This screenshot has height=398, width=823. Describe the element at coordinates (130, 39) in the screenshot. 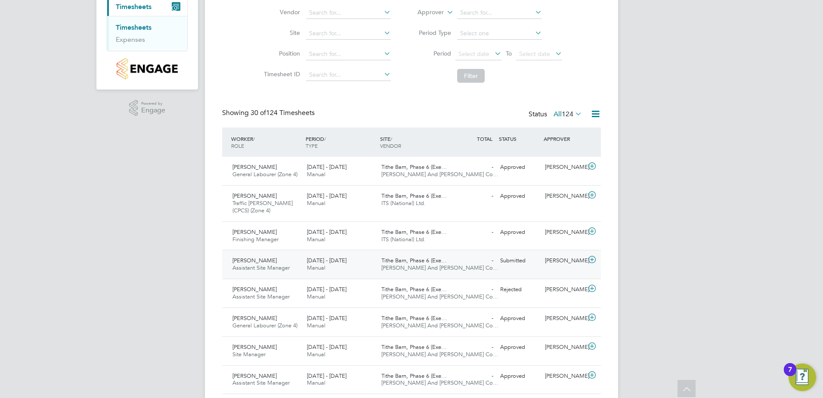

I see `a: Expenses` at that location.